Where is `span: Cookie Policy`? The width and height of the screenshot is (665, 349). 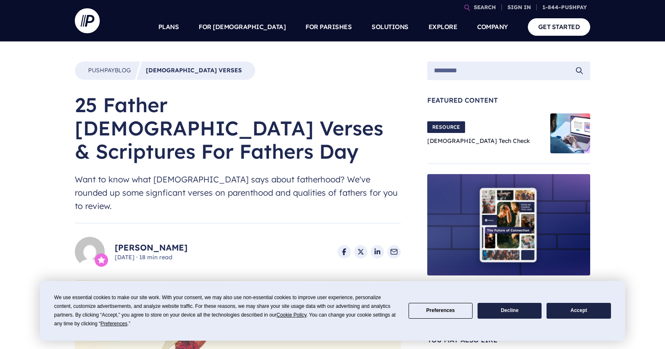
span: Cookie Policy is located at coordinates (292, 315).